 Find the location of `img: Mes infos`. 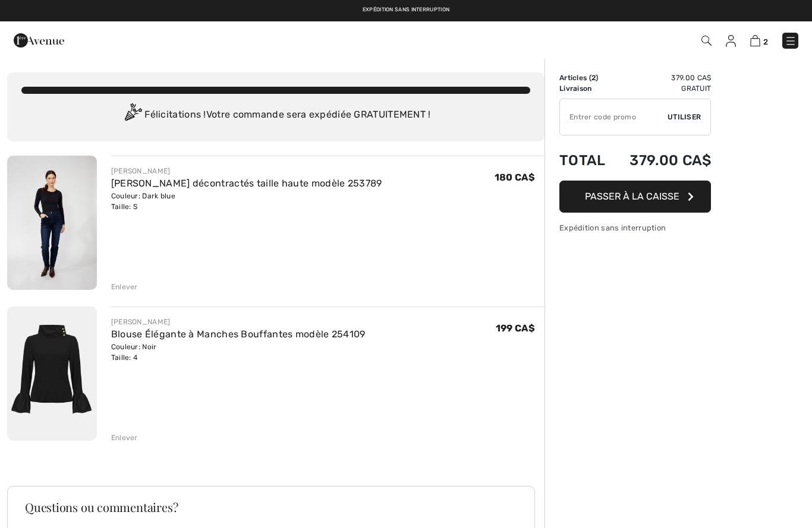

img: Mes infos is located at coordinates (731, 41).